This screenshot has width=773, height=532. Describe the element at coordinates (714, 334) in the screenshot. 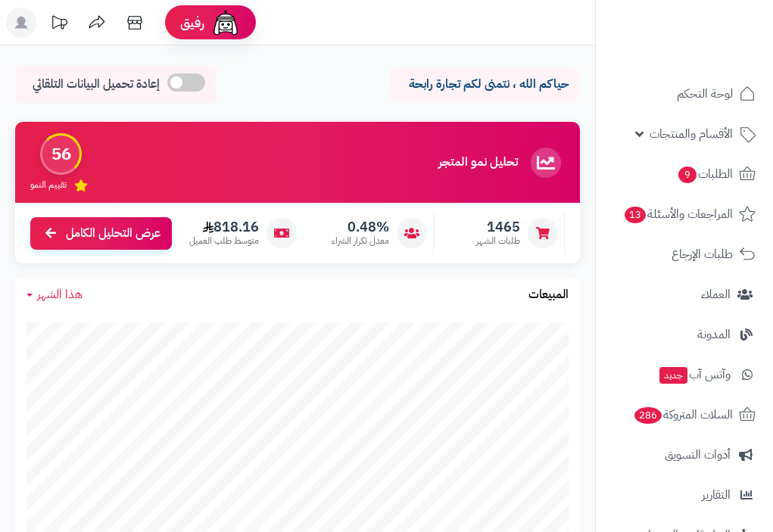

I see `span: المدونة` at that location.